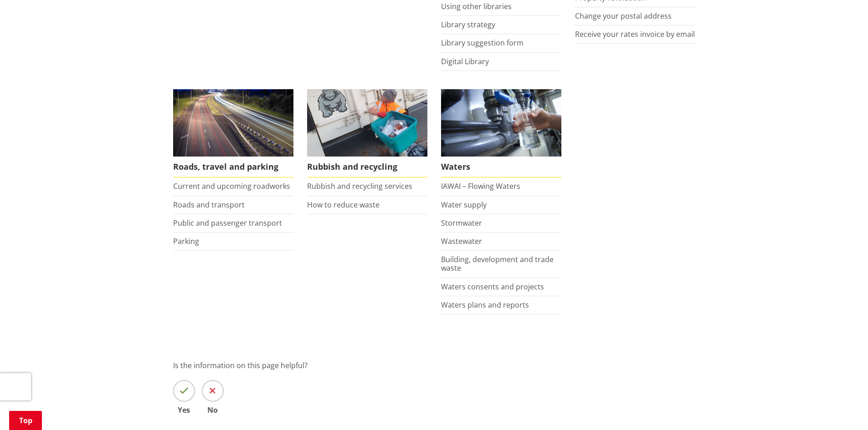 This screenshot has width=868, height=430. I want to click on span: Rubbish and recycling, so click(367, 167).